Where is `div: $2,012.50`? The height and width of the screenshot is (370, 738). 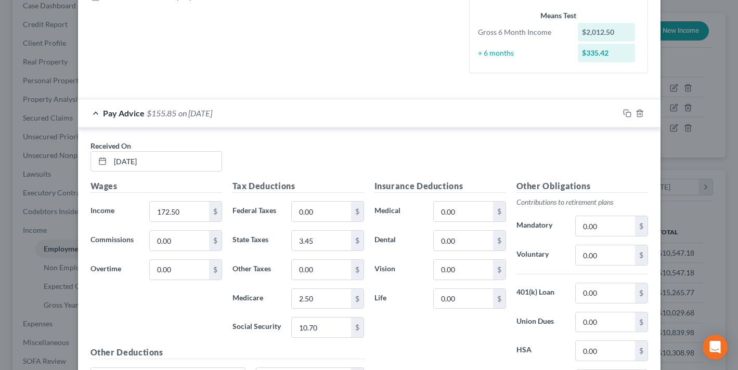
div: $2,012.50 is located at coordinates (607, 32).